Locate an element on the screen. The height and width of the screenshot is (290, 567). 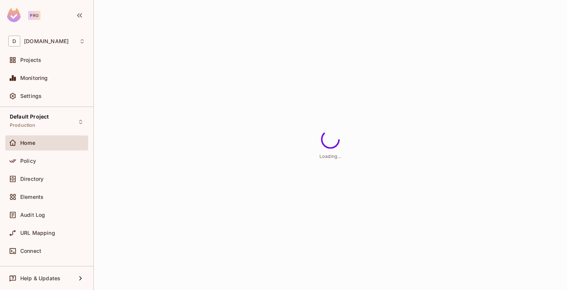
div: Pro is located at coordinates (34, 15).